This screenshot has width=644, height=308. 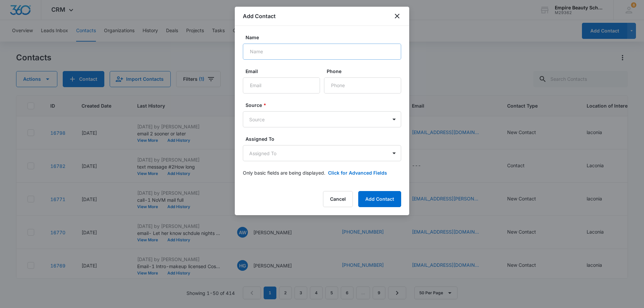 What do you see at coordinates (284, 173) in the screenshot?
I see `p: Only basic fields are being displayed.` at bounding box center [284, 173].